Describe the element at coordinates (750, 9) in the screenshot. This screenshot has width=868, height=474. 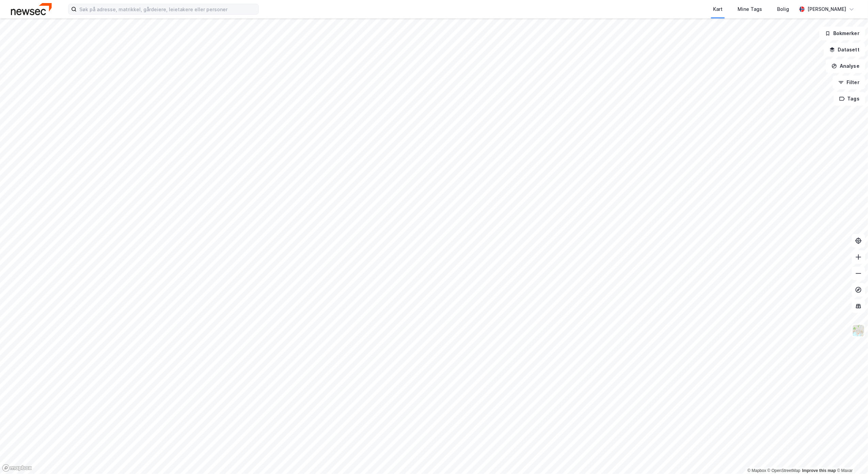
I see `div: Mine Tags` at that location.